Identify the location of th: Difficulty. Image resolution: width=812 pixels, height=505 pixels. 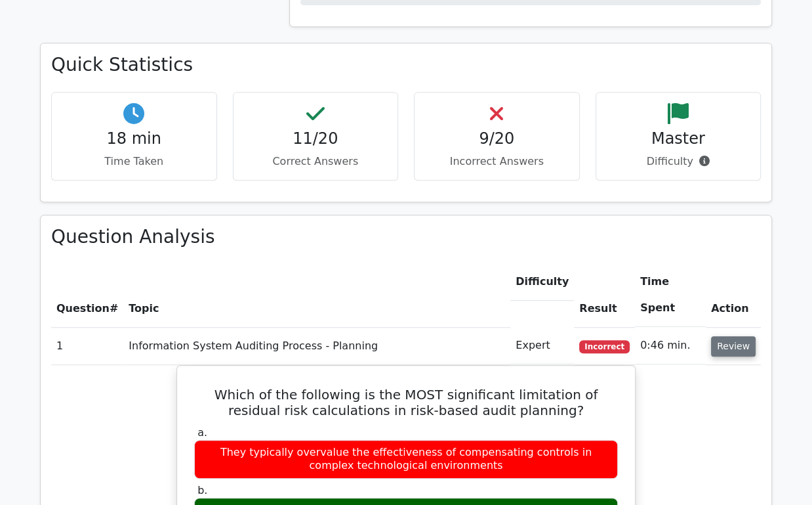
(542, 281).